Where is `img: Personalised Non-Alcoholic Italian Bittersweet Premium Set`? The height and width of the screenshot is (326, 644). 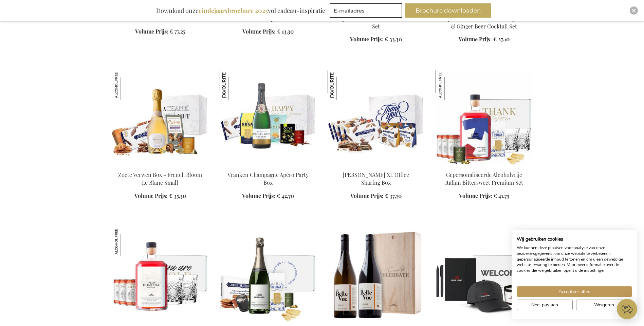 img: Personalised Non-Alcoholic Italian Bittersweet Premium Set is located at coordinates (484, 118).